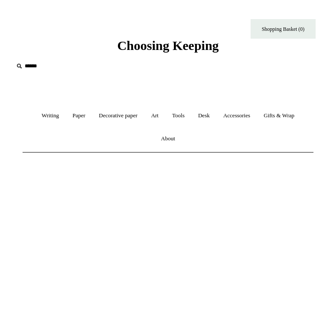 The height and width of the screenshot is (325, 336). I want to click on a: Paper, so click(79, 115).